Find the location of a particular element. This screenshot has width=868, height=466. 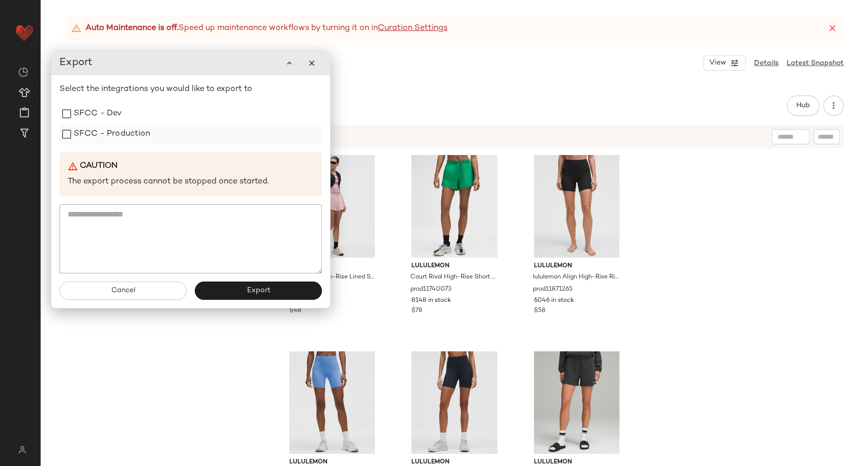

button: Cancel is located at coordinates (123, 291).